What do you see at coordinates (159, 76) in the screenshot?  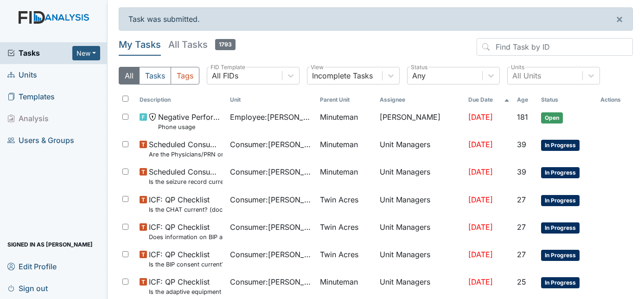 I see `div: Type filter` at bounding box center [159, 76].